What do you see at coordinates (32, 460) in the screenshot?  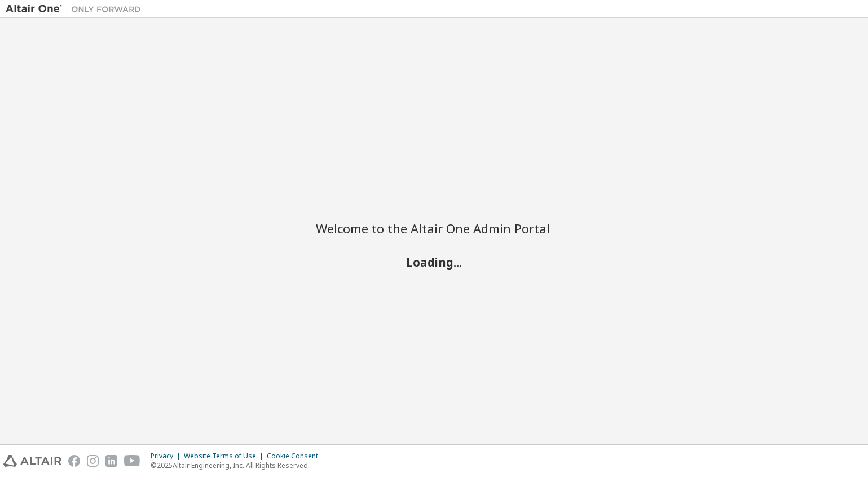 I see `img: altair_logo.svg` at bounding box center [32, 460].